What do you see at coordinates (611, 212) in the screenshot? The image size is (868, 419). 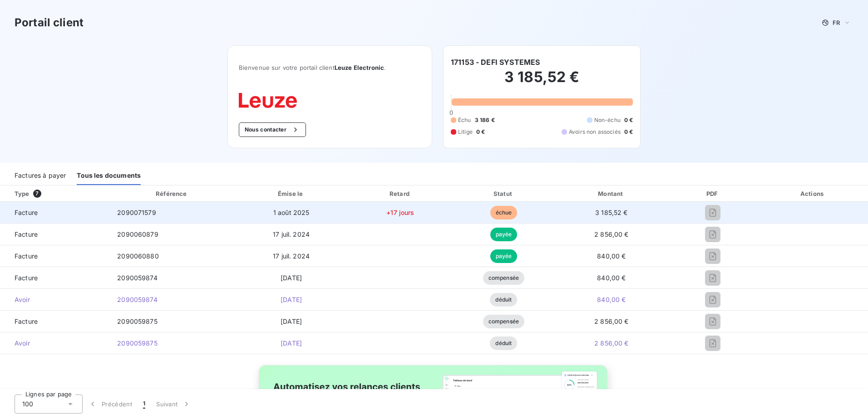 I see `span: 3 185,52 €` at bounding box center [611, 212].